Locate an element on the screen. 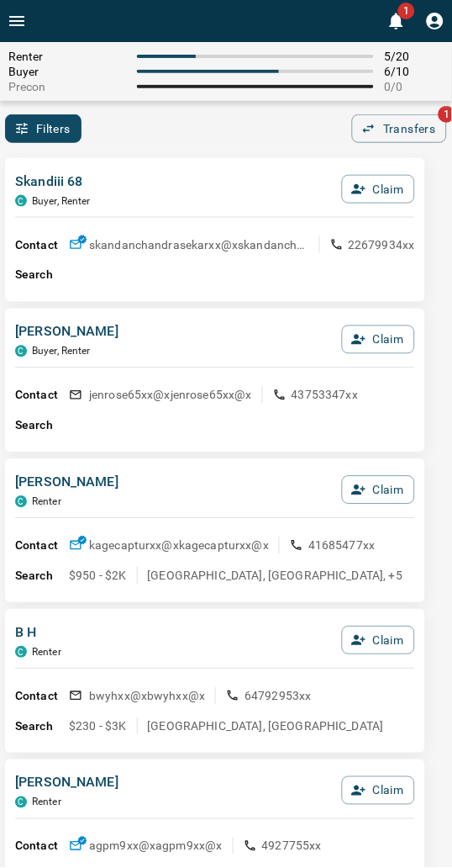 Image resolution: width=452 pixels, height=868 pixels. p: 64792953xx is located at coordinates (279, 697).